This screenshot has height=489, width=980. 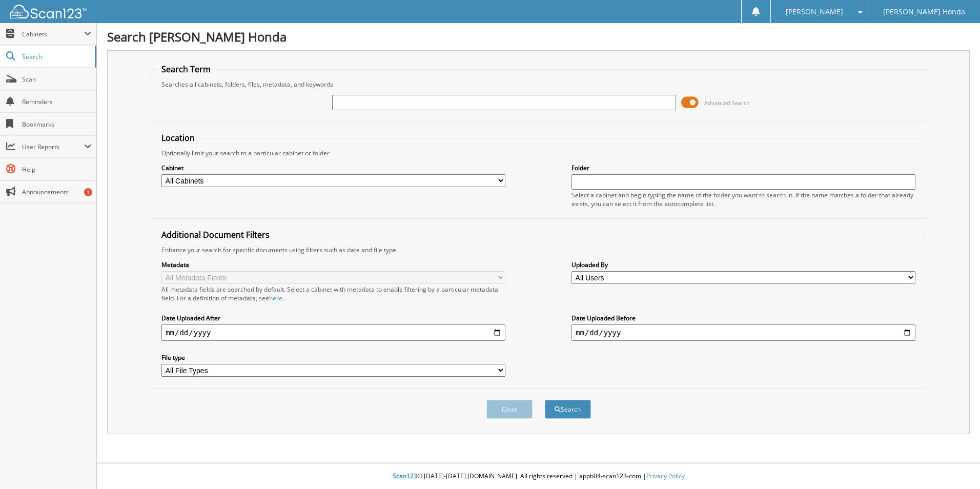 I want to click on span: User Reports, so click(x=53, y=147).